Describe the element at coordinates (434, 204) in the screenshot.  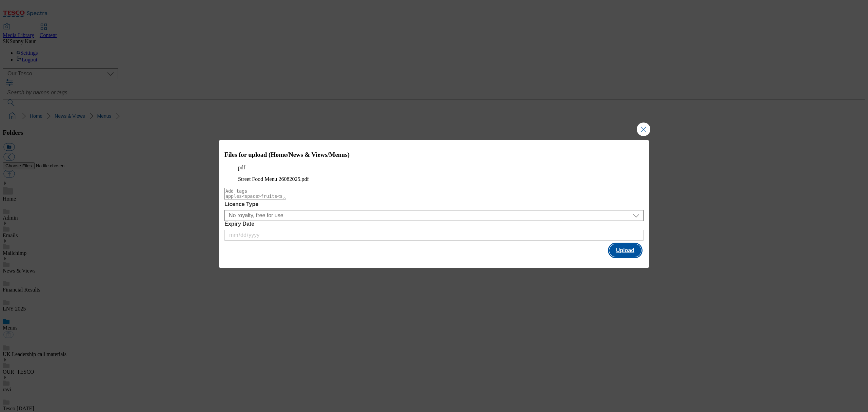
I see `label: Licence Type` at that location.